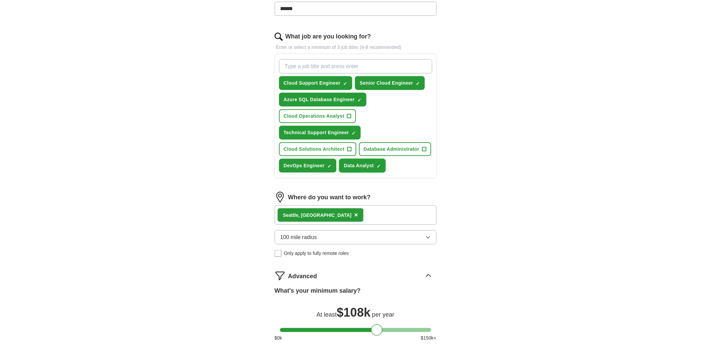  What do you see at coordinates (299, 237) in the screenshot?
I see `span: 100 mile radius` at bounding box center [299, 237].